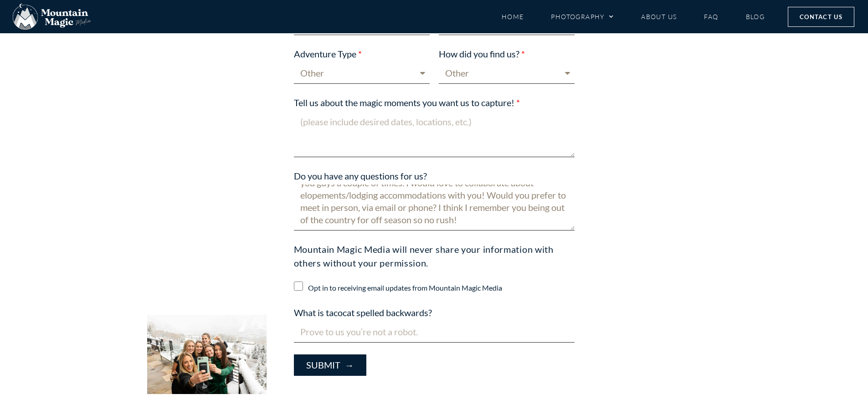  What do you see at coordinates (52, 17) in the screenshot?
I see `img: Mountain Magic Media photography logo Crested Butte Photographer` at bounding box center [52, 17].